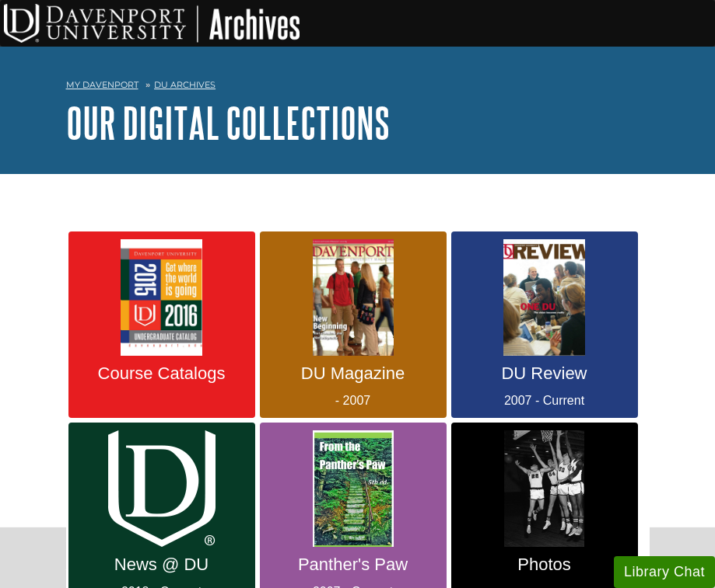  What do you see at coordinates (353, 325) in the screenshot?
I see `a: DU Magazine - 2007` at bounding box center [353, 325].